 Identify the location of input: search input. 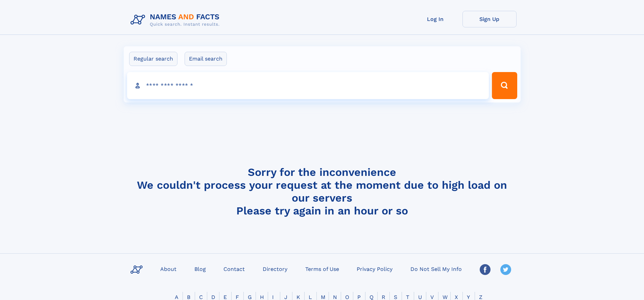
(308, 85).